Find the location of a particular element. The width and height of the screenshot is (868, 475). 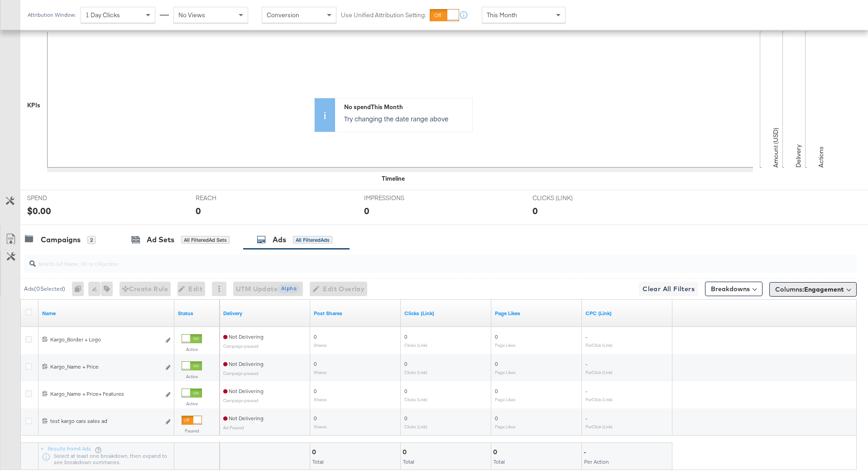

a: Ad Name. is located at coordinates (107, 313).